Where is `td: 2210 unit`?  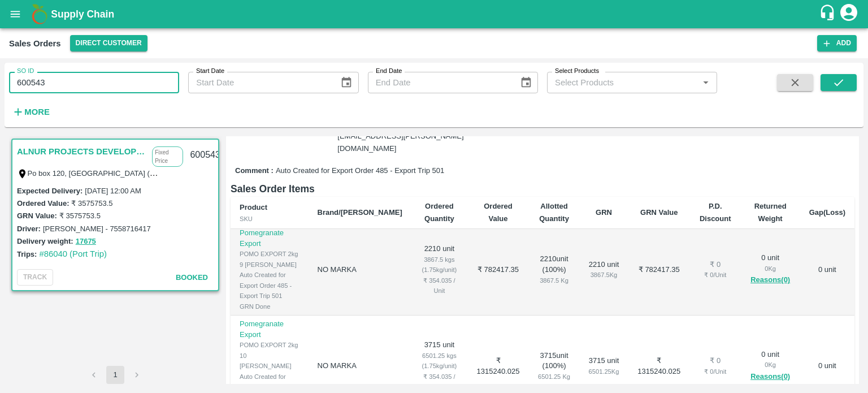 td: 2210 unit is located at coordinates (439, 269).